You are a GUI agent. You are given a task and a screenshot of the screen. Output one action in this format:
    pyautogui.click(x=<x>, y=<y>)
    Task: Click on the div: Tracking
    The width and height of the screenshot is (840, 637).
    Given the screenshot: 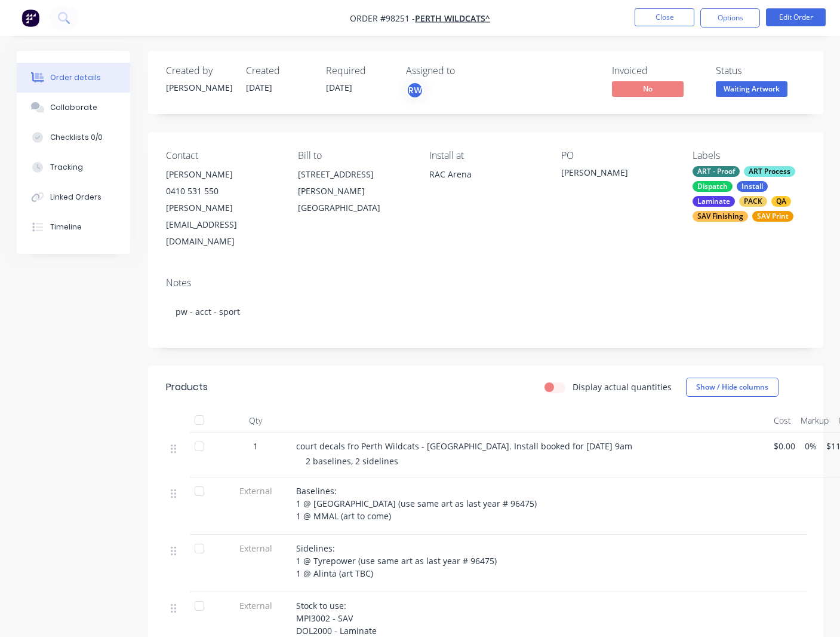 What is the action you would take?
    pyautogui.click(x=66, y=167)
    